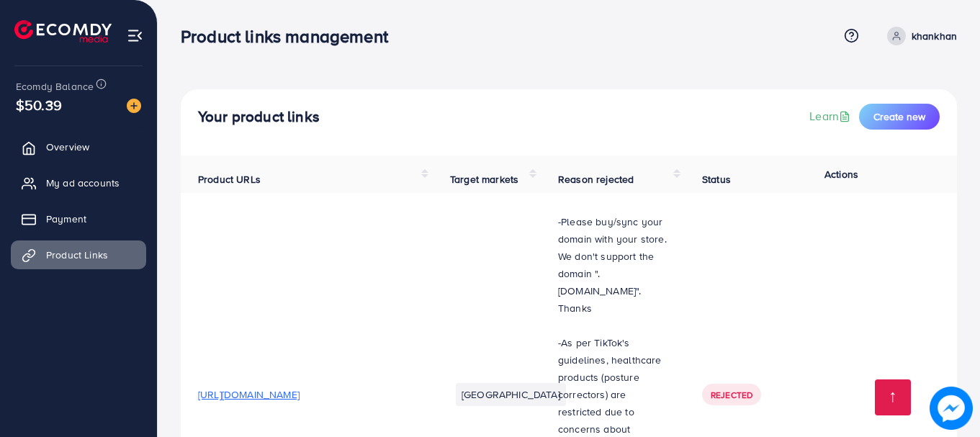 The height and width of the screenshot is (437, 980). What do you see at coordinates (63, 31) in the screenshot?
I see `a: logo` at bounding box center [63, 31].